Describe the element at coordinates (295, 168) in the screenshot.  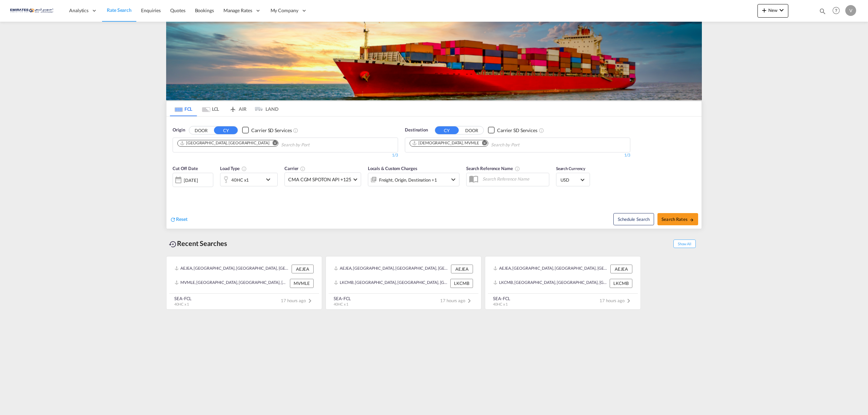
I see `span: Carrier` at that location.